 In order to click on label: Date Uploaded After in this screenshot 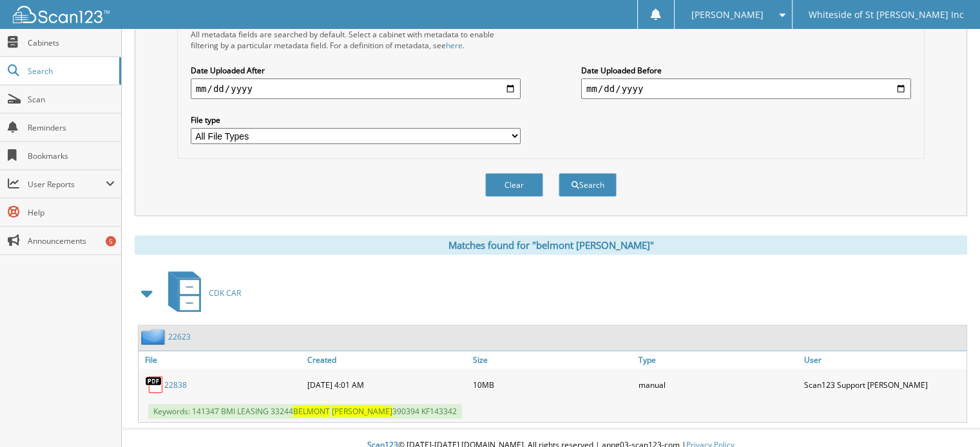, I will do `click(355, 71)`.